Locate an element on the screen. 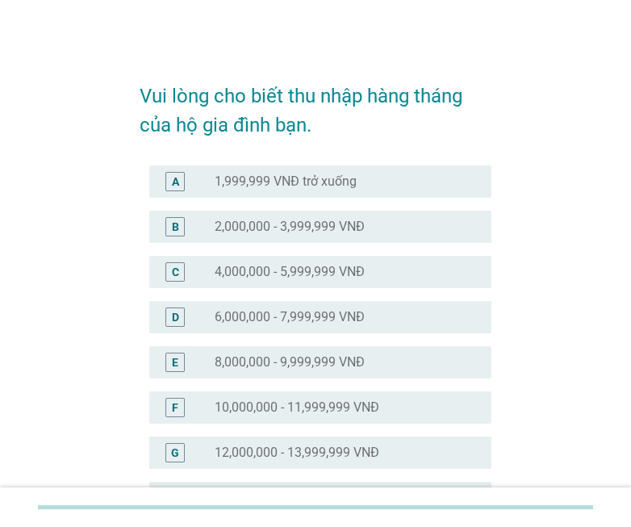  label: 1,999,999 VNĐ trở xuống is located at coordinates (286, 182).